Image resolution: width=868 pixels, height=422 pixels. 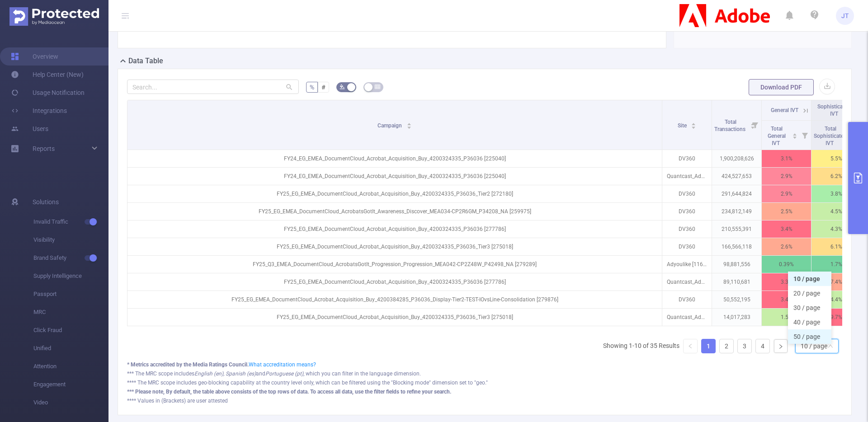 I want to click on p: FY25_EG_EMEA_DocumentCloud_Acrobat_Acquisition_Buy_4200384285_P36036_Display-Tier2-TEST-IOvsLine-..., so click(x=395, y=300).